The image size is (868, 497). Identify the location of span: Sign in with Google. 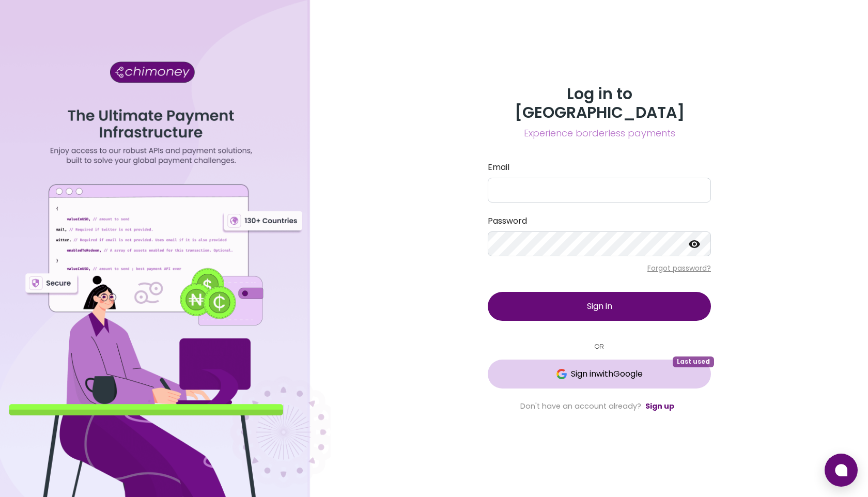
(607, 374).